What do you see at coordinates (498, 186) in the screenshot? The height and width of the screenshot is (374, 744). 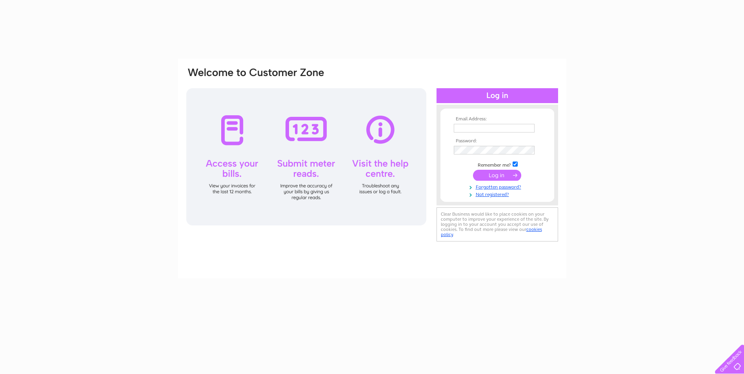 I see `a: Forgotten password?` at bounding box center [498, 186].